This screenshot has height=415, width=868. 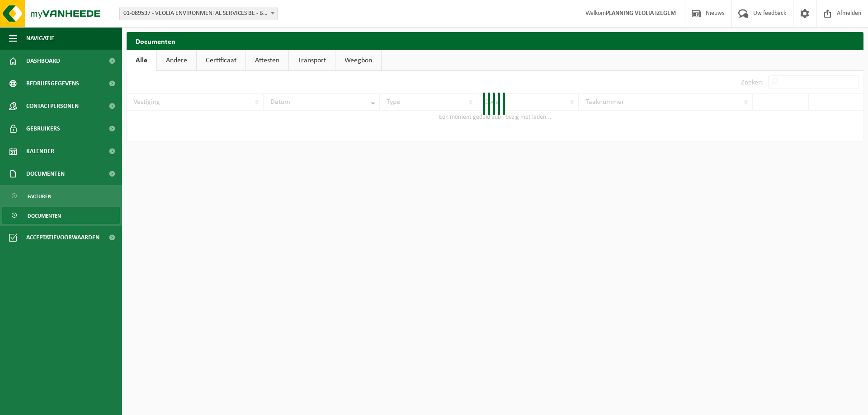 What do you see at coordinates (312, 60) in the screenshot?
I see `a: Transport` at bounding box center [312, 60].